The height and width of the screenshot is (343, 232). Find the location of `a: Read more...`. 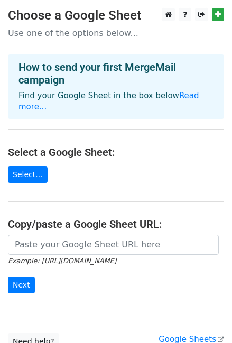

a: Read more... is located at coordinates (109, 101).